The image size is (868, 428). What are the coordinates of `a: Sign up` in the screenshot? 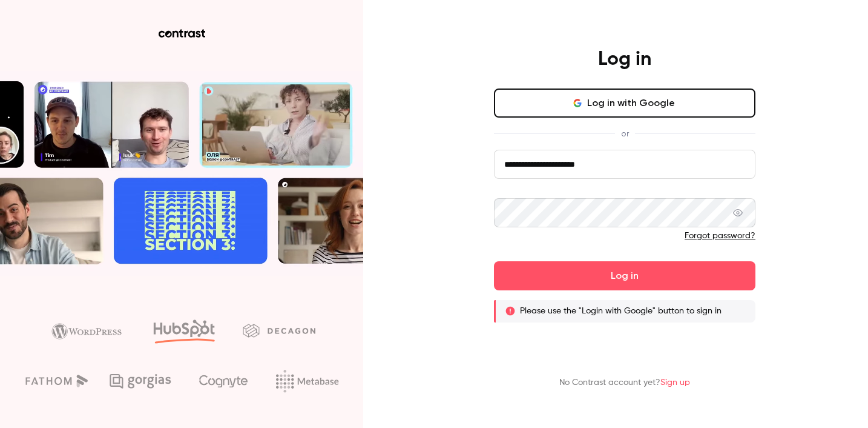 It's located at (675, 382).